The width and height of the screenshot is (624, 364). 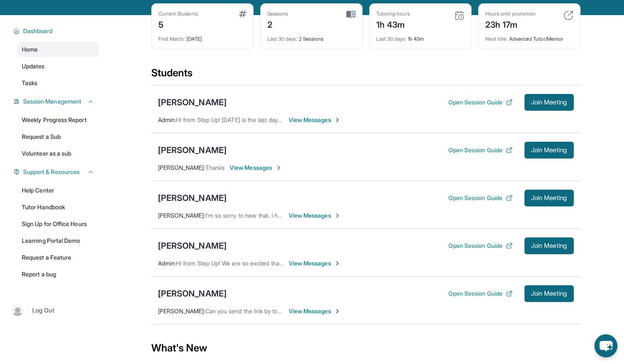 I want to click on div: 2 Sessions, so click(x=311, y=36).